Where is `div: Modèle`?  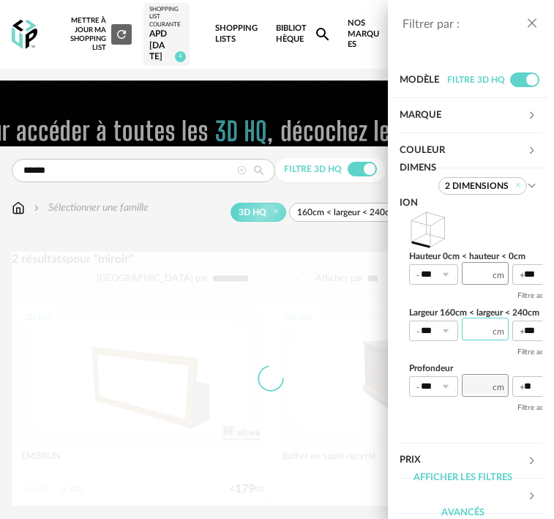 div: Modèle is located at coordinates (423, 81).